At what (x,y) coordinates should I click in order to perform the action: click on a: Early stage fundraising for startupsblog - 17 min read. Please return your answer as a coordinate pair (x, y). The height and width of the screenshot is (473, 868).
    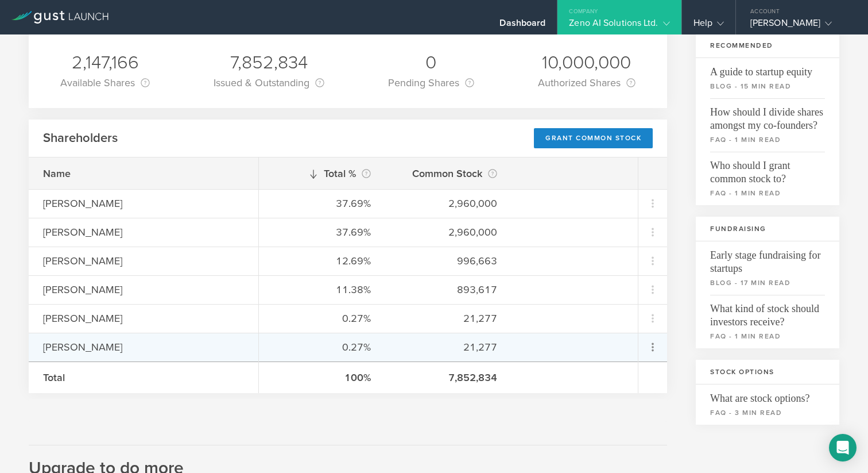
    Looking at the image, I should click on (767, 268).